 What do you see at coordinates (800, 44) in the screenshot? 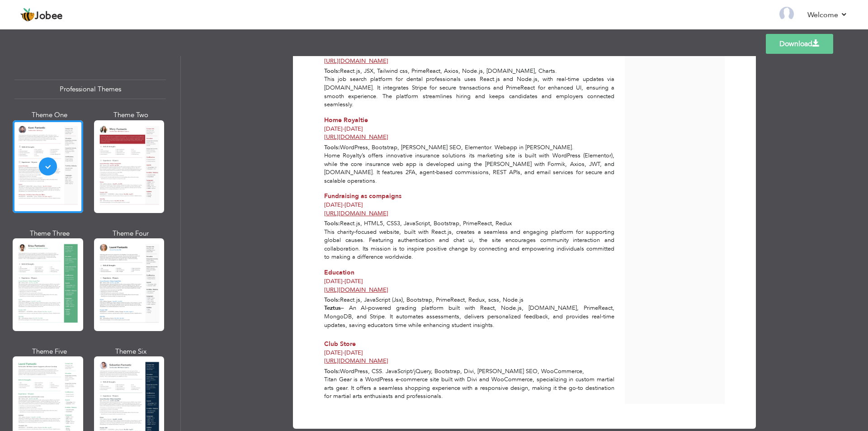
I see `a: Download` at bounding box center [800, 44].